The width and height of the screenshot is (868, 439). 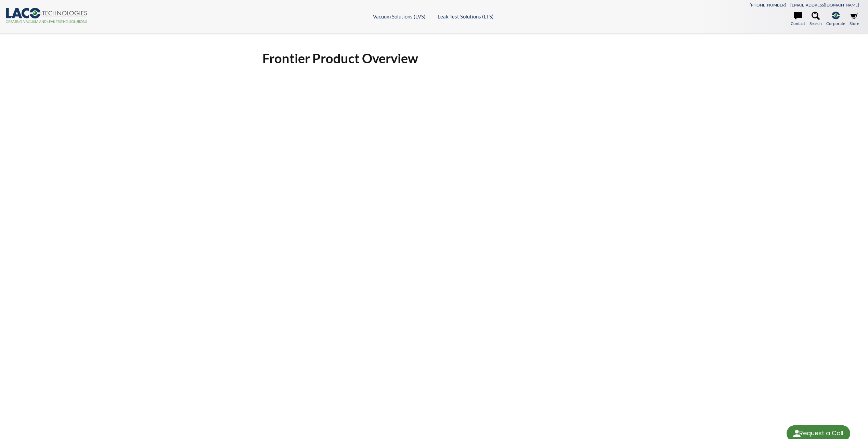 What do you see at coordinates (835, 23) in the screenshot?
I see `span: Corporate` at bounding box center [835, 23].